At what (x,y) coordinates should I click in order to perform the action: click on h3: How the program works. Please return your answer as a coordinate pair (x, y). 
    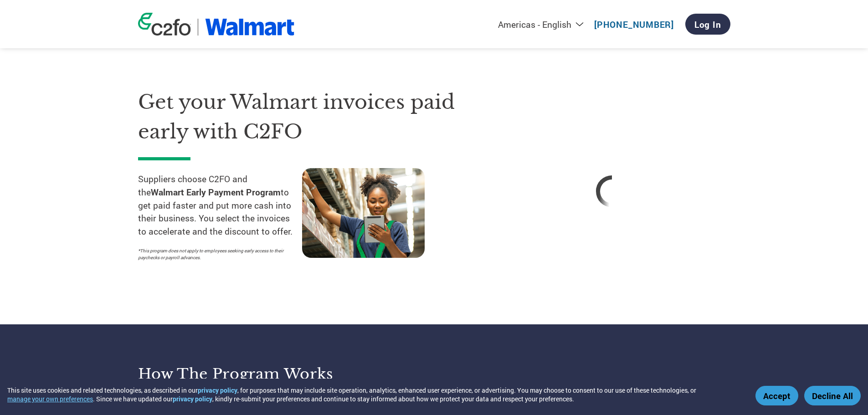
    Looking at the image, I should click on (280, 374).